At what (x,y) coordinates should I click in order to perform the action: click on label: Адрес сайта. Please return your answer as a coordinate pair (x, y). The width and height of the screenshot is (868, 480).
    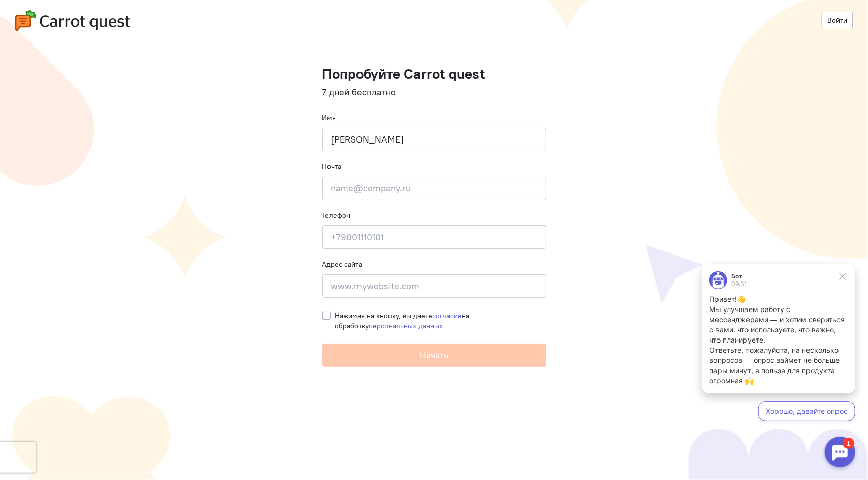
    Looking at the image, I should click on (342, 264).